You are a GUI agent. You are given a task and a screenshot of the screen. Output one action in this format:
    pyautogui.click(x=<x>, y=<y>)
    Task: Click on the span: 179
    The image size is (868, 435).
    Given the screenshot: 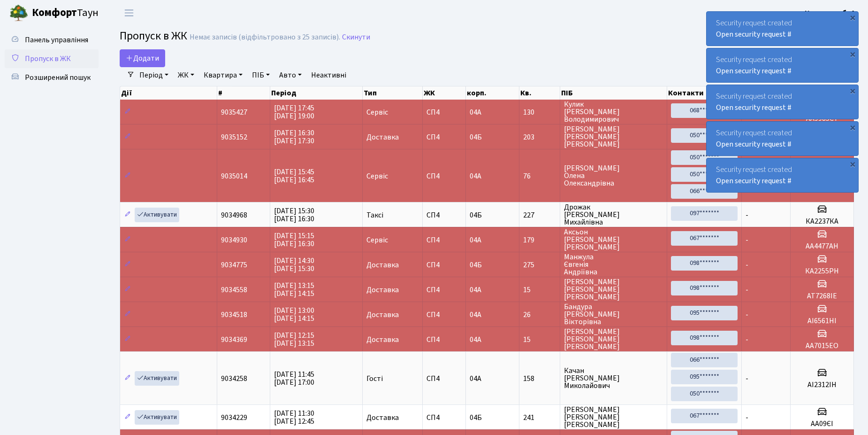 What is the action you would take?
    pyautogui.click(x=539, y=240)
    